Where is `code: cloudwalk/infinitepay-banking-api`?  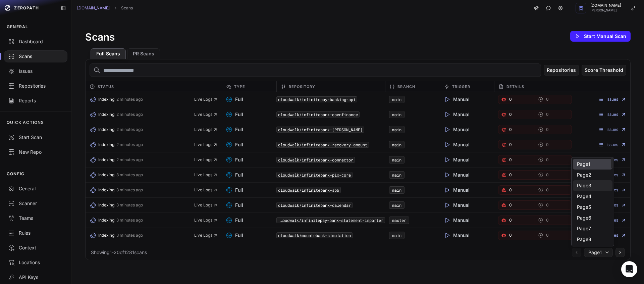
code: cloudwalk/infinitepay-banking-api is located at coordinates (316, 100).